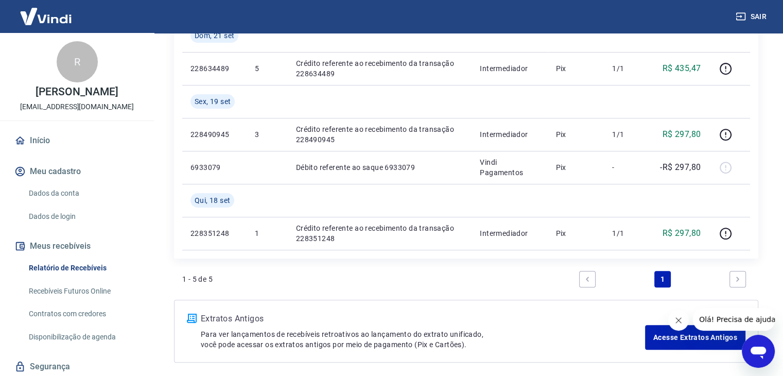 This screenshot has height=376, width=783. Describe the element at coordinates (695, 337) in the screenshot. I see `a: Acesse Extratos Antigos` at that location.